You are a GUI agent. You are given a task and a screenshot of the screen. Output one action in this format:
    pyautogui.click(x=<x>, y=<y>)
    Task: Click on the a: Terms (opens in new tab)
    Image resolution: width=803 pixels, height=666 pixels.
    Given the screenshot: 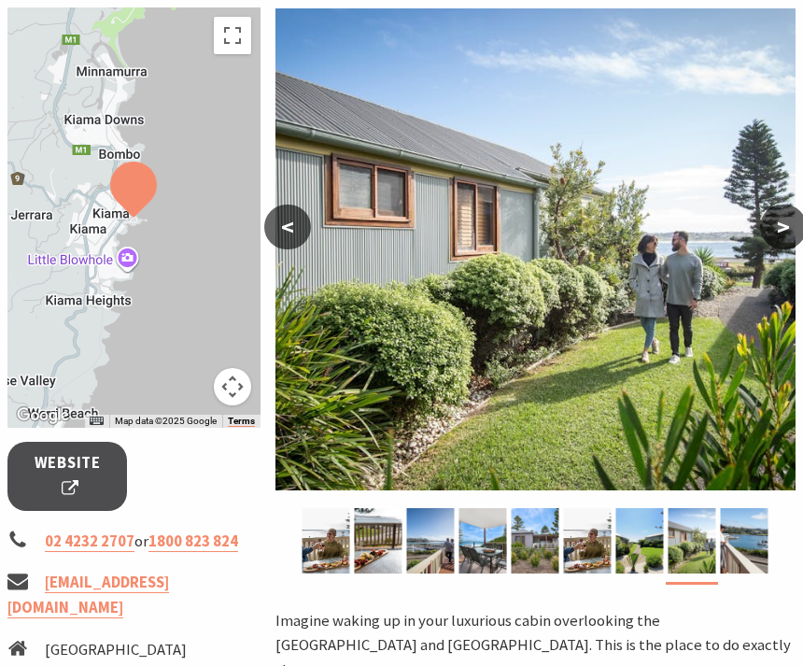 What is the action you would take?
    pyautogui.click(x=241, y=421)
    